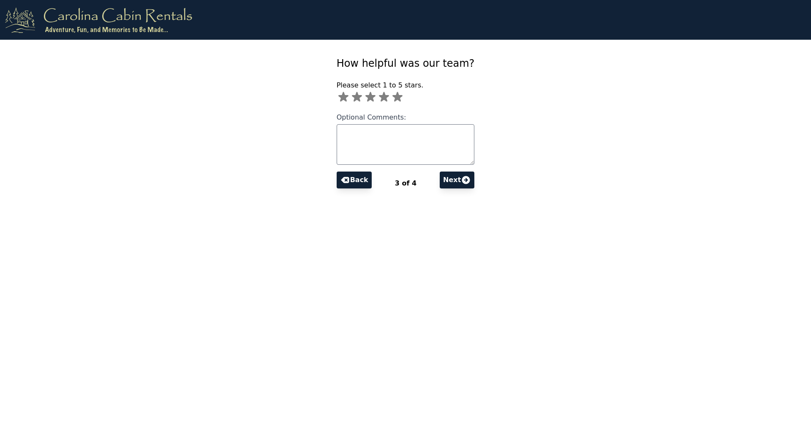  I want to click on p: Please select 1 to 5 stars., so click(406, 85).